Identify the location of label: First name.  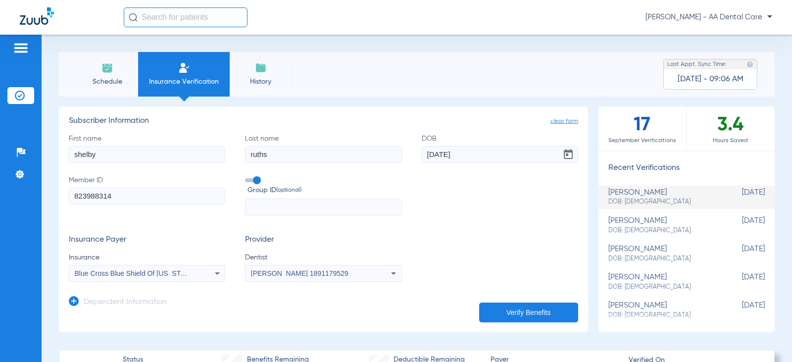
(147, 148).